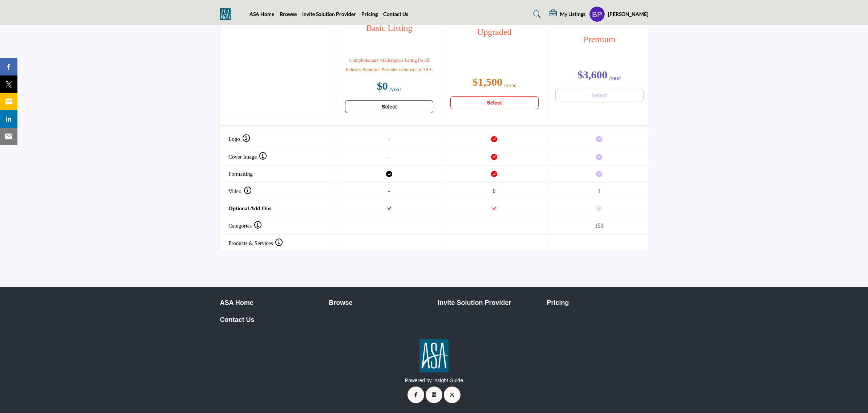  I want to click on a: LinkedIn Link, so click(434, 395).